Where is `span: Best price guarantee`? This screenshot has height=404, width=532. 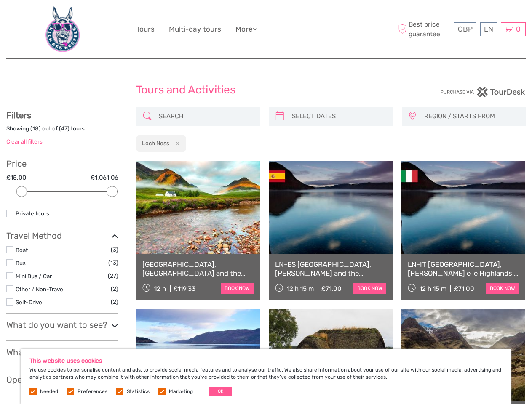 span: Best price guarantee is located at coordinates (424, 29).